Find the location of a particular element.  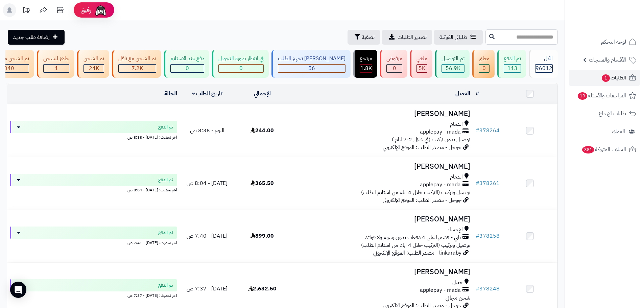

a: في انتظار صورة التحويل 0 is located at coordinates (241, 64).